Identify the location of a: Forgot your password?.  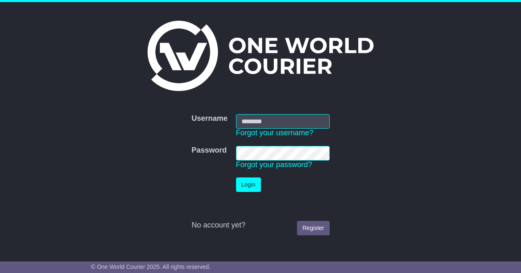
(274, 165).